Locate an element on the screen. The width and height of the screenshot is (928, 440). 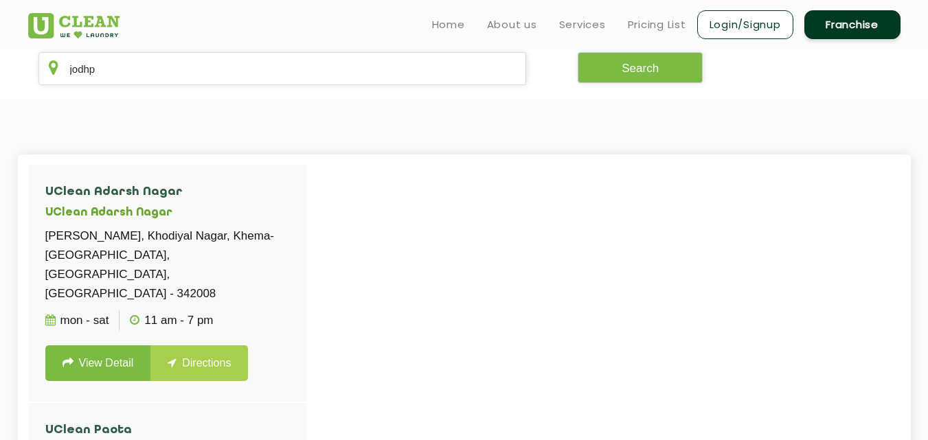
input: Enter city/area/pin Code is located at coordinates (282, 69).